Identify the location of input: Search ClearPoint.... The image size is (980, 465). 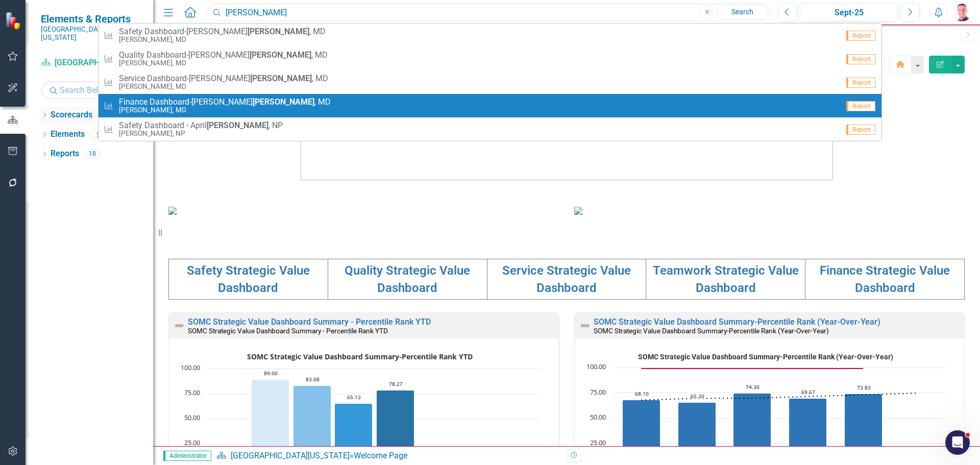
(489, 12).